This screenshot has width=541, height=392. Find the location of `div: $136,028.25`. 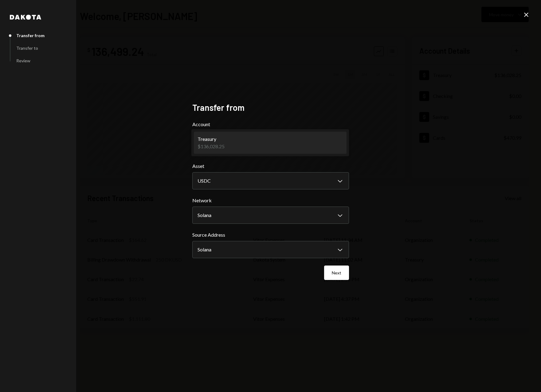

div: $136,028.25 is located at coordinates (211, 147).